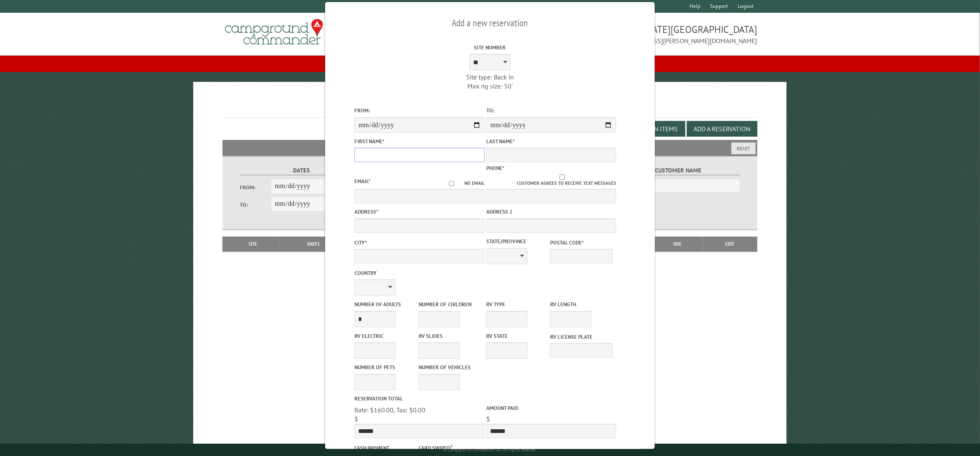 This screenshot has width=980, height=456. I want to click on label: RV Length, so click(582, 304).